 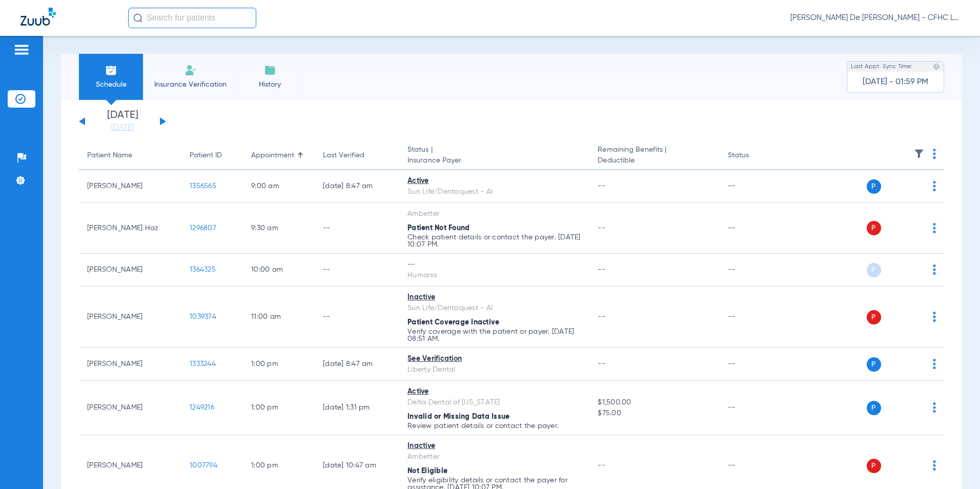 What do you see at coordinates (494, 359) in the screenshot?
I see `div: See Verification` at bounding box center [494, 359].